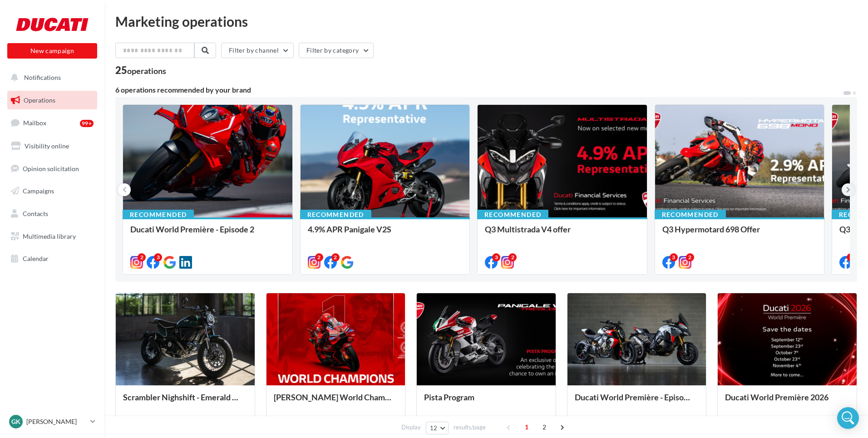 The image size is (868, 438). What do you see at coordinates (52, 169) in the screenshot?
I see `a: Opinion solicitation` at bounding box center [52, 169].